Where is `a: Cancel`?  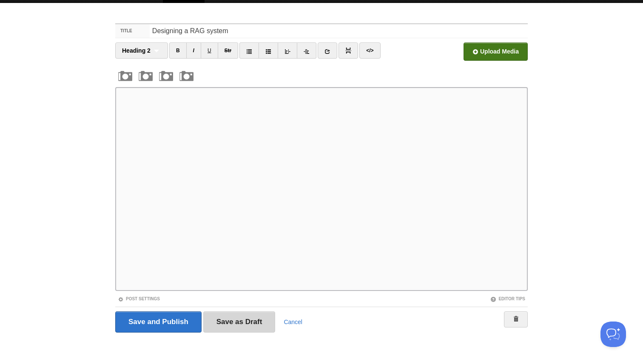 a: Cancel is located at coordinates (293, 322).